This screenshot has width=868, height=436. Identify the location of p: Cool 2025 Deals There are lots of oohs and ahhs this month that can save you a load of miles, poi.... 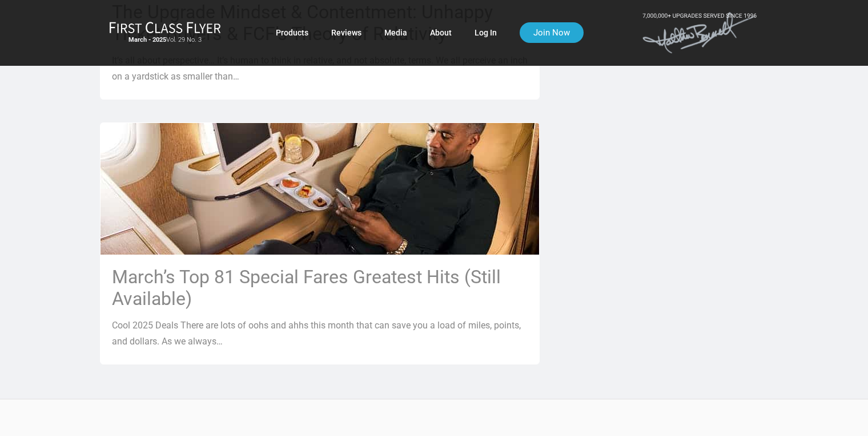
(320, 334).